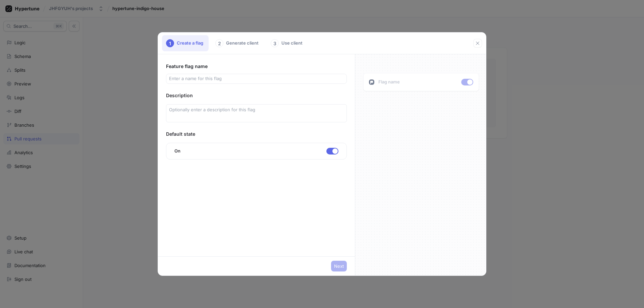 The width and height of the screenshot is (644, 308). What do you see at coordinates (339, 266) in the screenshot?
I see `span: Next` at bounding box center [339, 266].